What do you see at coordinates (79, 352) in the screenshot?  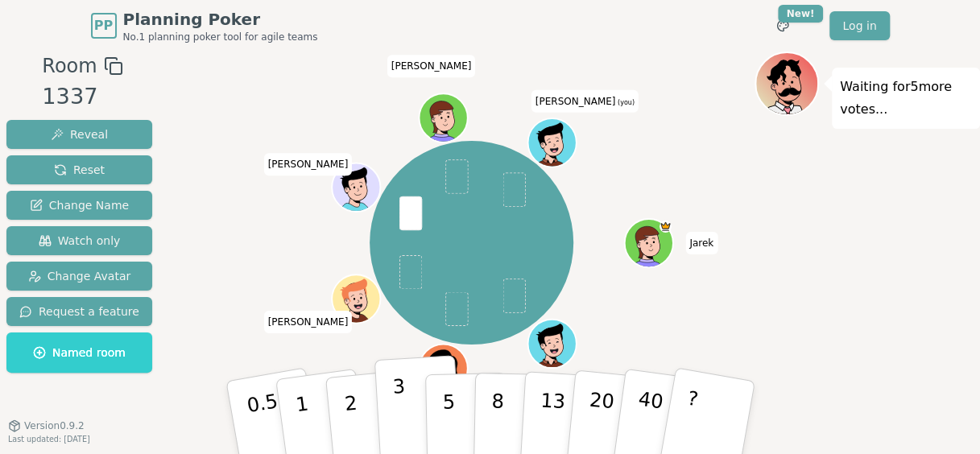 I see `span: Named room` at bounding box center [79, 352].